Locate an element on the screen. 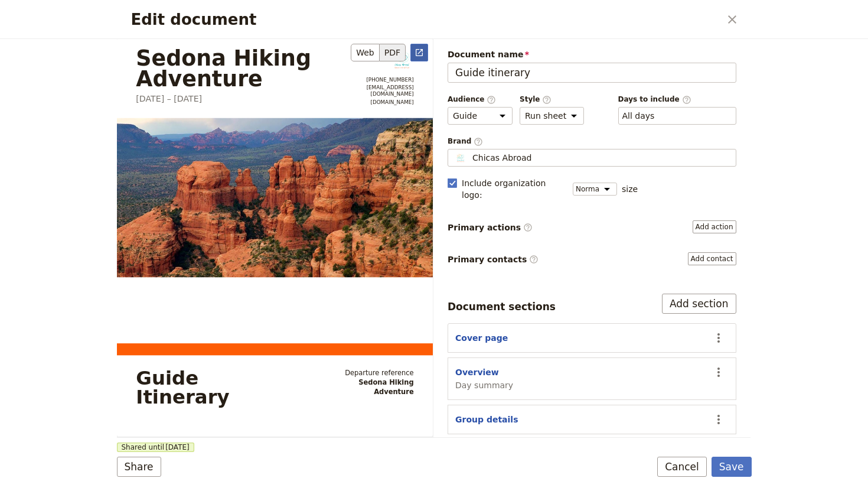 The image size is (868, 491). h1: Sedona Hiking Adventure is located at coordinates (238, 69).